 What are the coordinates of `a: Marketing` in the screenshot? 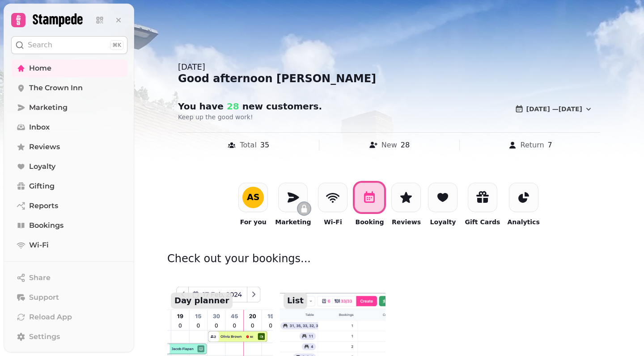 It's located at (69, 108).